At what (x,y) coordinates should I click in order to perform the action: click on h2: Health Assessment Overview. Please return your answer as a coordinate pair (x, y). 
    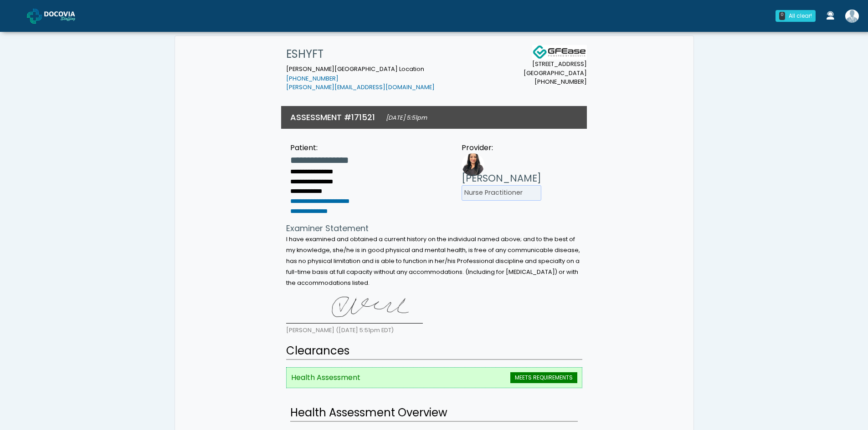
    Looking at the image, I should click on (434, 414).